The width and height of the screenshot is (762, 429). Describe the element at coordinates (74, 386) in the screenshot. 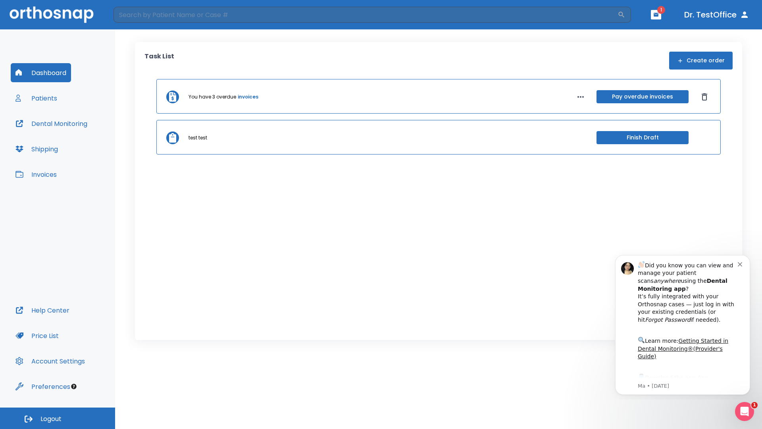

I see `div: Tooltip anchor` at that location.